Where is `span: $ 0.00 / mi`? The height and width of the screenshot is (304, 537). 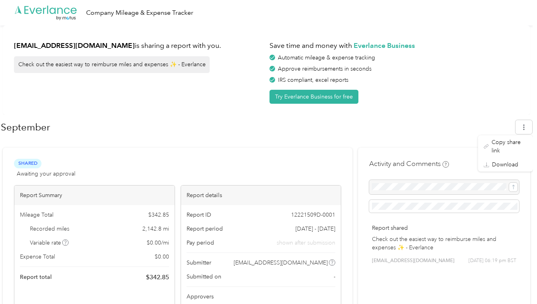 span: $ 0.00 / mi is located at coordinates (158, 242).